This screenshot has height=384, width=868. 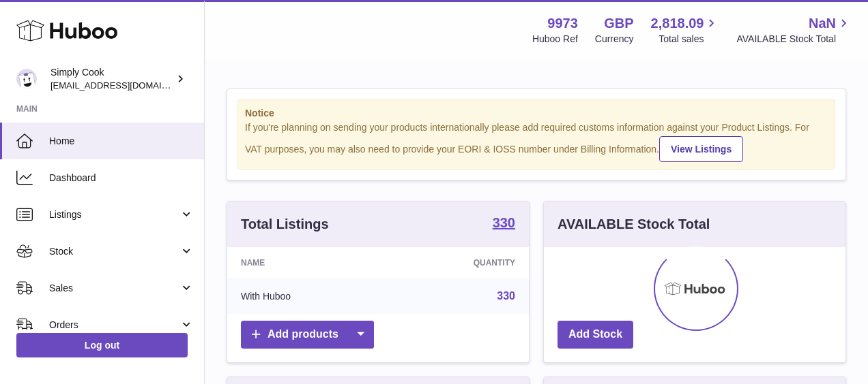 What do you see at coordinates (562, 23) in the screenshot?
I see `strong: 9973` at bounding box center [562, 23].